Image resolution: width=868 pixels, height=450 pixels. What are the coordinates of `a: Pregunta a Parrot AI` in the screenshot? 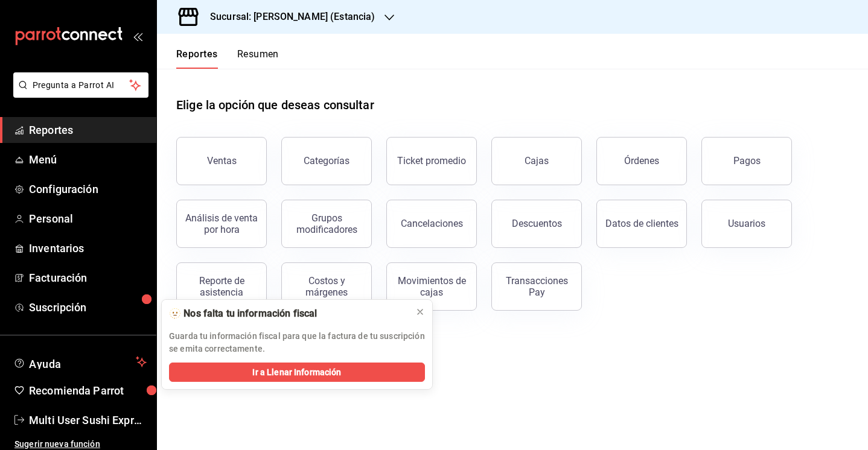 It's located at (78, 94).